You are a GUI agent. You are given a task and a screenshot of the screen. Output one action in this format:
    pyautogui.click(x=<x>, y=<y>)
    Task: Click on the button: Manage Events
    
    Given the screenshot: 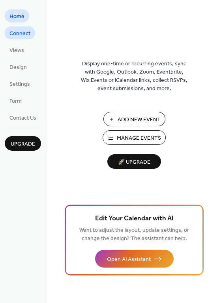 What is the action you would take?
    pyautogui.click(x=134, y=138)
    